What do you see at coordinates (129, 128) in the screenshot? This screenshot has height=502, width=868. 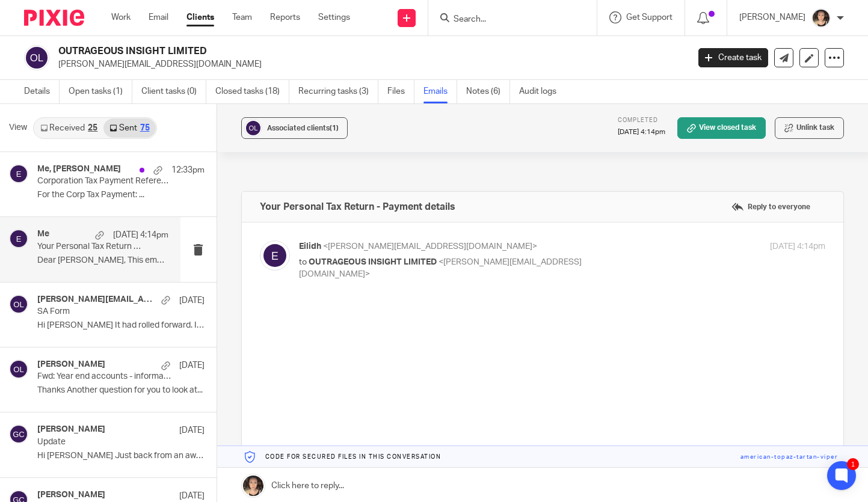 I see `a: Sent75` at bounding box center [129, 128].